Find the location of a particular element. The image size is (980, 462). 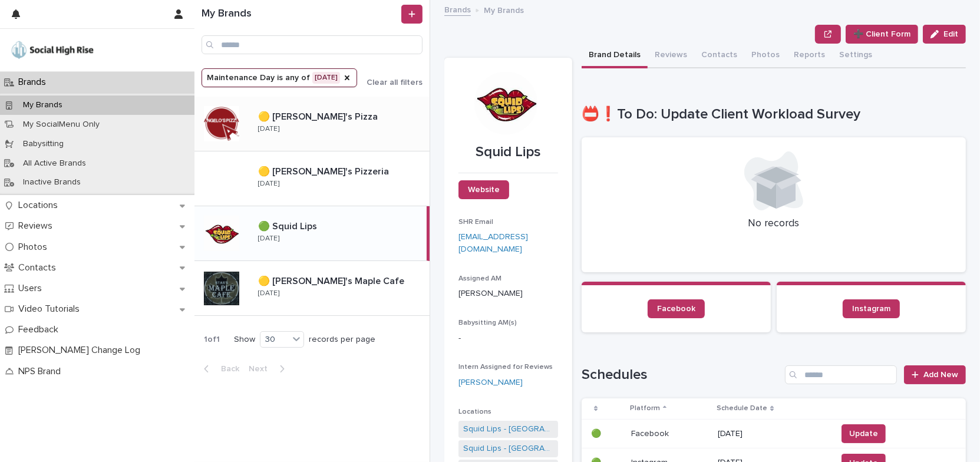

p: Contacts is located at coordinates (39, 267).